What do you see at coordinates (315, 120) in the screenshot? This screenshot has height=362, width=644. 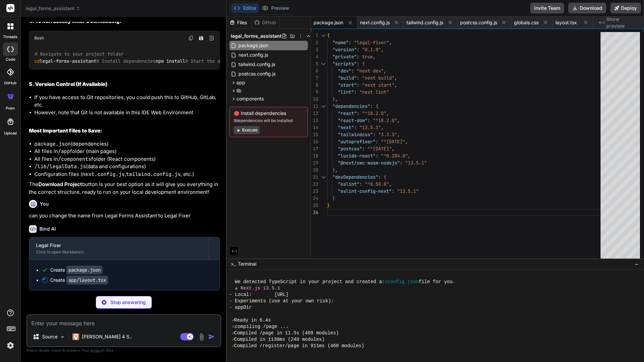 I see `div: 13` at bounding box center [315, 120].